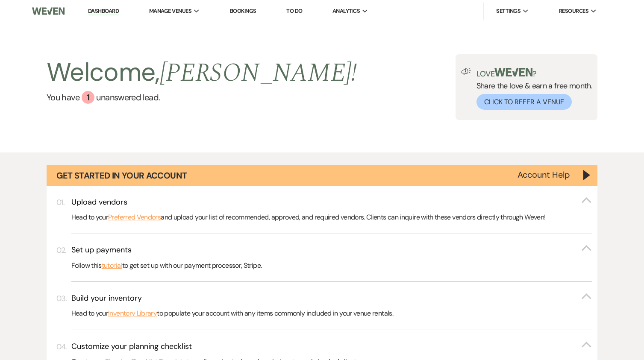 This screenshot has width=644, height=360. I want to click on a: tutorial, so click(112, 266).